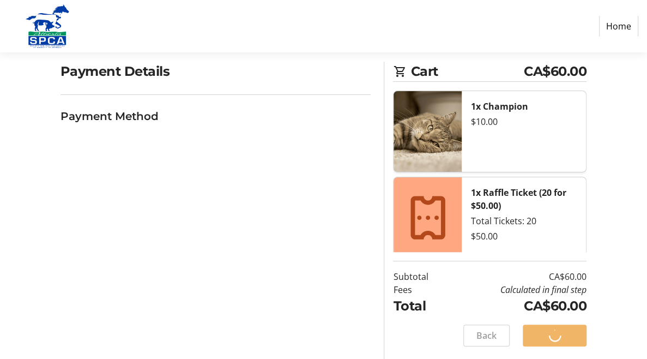  Describe the element at coordinates (216, 71) in the screenshot. I see `h2: Payment Details` at that location.